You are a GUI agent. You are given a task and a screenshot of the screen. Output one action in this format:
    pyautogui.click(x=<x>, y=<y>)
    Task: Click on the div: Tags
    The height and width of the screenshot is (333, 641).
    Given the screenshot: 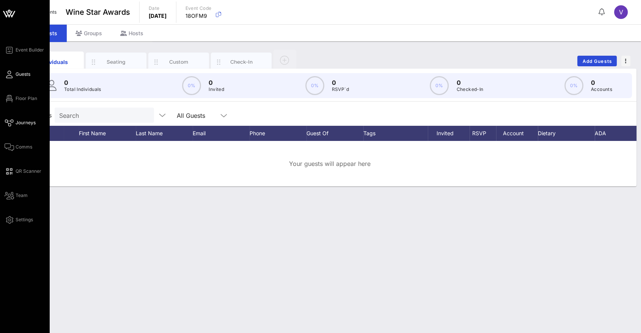 What is the action you would take?
    pyautogui.click(x=396, y=134)
    